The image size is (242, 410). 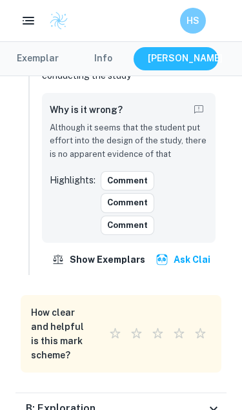 What do you see at coordinates (184, 260) in the screenshot?
I see `button: Ask Clai` at bounding box center [184, 260].